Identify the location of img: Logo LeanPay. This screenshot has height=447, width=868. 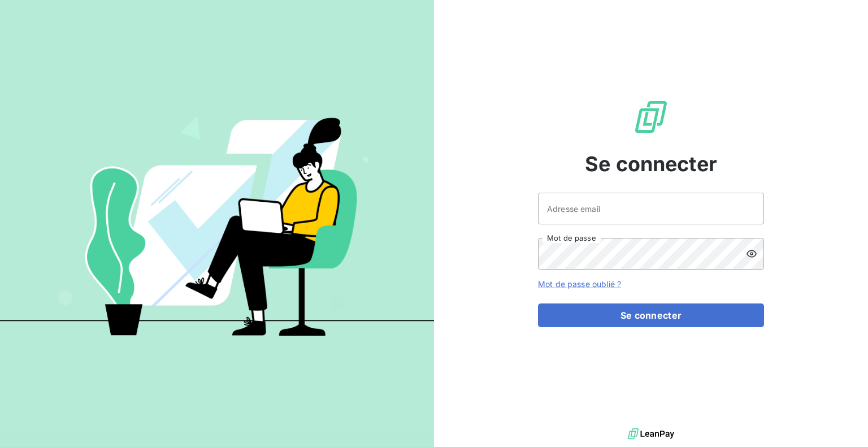
(651, 117).